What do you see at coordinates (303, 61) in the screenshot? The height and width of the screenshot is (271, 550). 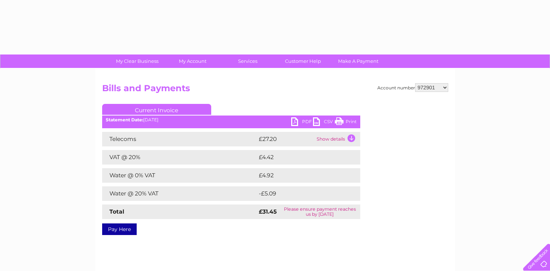 I see `a: Customer Help` at bounding box center [303, 61].